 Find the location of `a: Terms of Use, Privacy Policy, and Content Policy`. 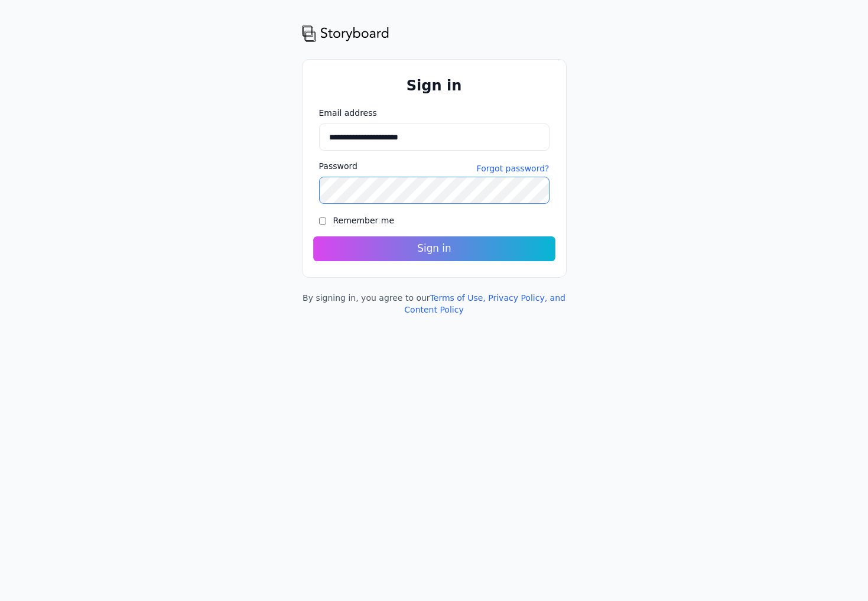

a: Terms of Use, Privacy Policy, and Content Policy is located at coordinates (485, 303).